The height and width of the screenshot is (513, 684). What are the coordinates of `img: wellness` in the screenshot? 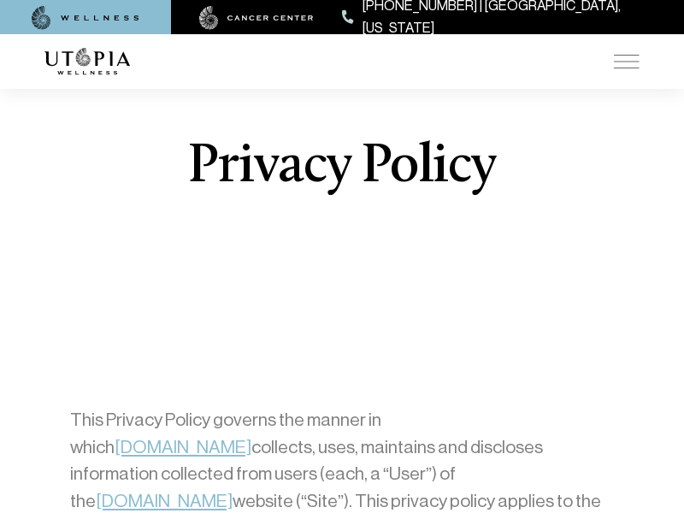 It's located at (86, 18).